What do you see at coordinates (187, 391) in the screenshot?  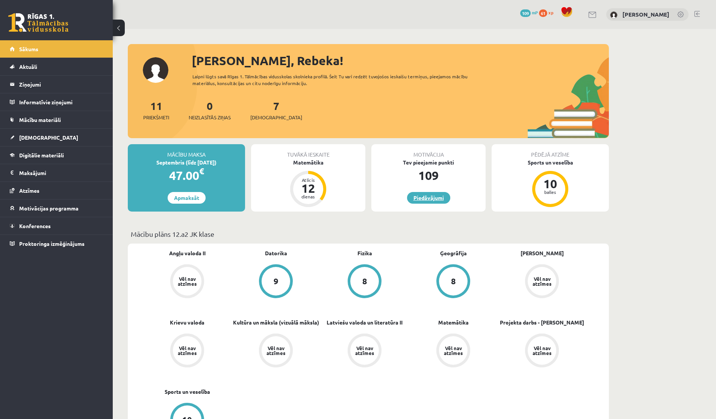 I see `a: Sports un veselība` at bounding box center [187, 391].